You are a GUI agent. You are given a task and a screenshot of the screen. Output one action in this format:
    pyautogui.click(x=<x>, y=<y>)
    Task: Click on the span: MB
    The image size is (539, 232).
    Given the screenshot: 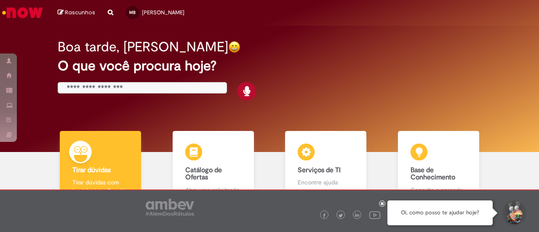 What is the action you would take?
    pyautogui.click(x=132, y=12)
    